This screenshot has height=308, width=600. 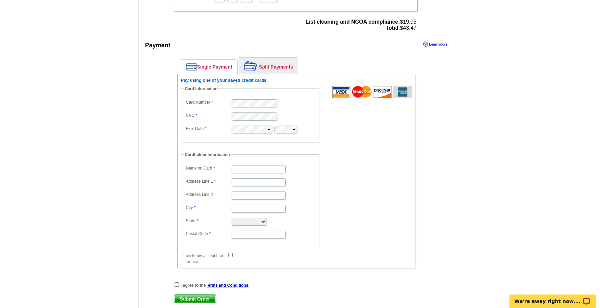 What do you see at coordinates (208, 129) in the screenshot?
I see `label: Exp. Date` at bounding box center [208, 129].